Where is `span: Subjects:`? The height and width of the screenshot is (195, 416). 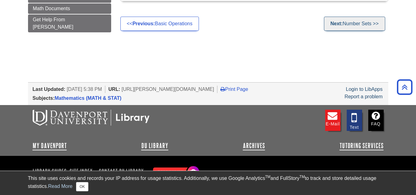
span: Subjects: is located at coordinates (44, 98).